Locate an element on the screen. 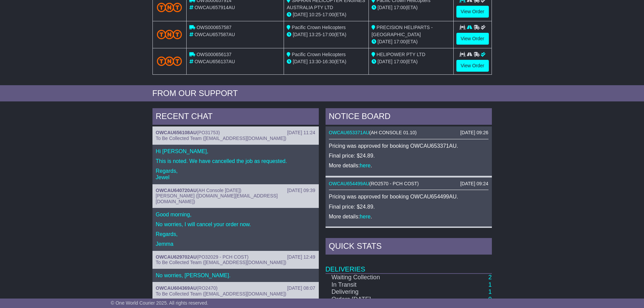 The height and width of the screenshot is (308, 644). span: OWS000656137 is located at coordinates (214, 54).